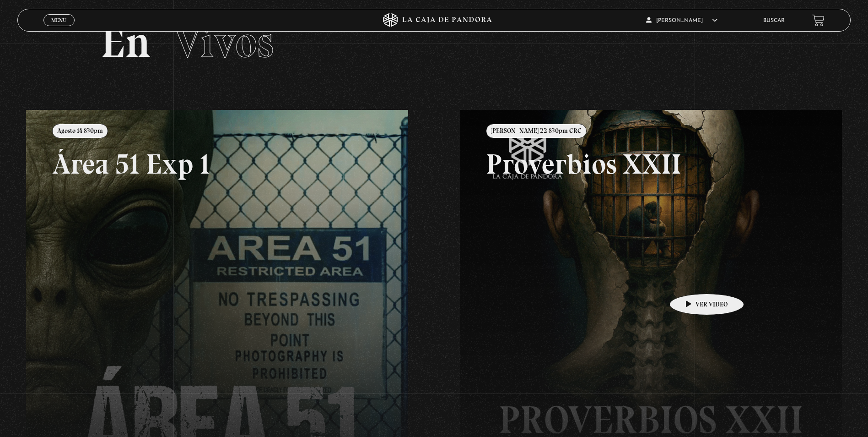 The height and width of the screenshot is (437, 868). Describe the element at coordinates (774, 20) in the screenshot. I see `a: Buscar` at that location.